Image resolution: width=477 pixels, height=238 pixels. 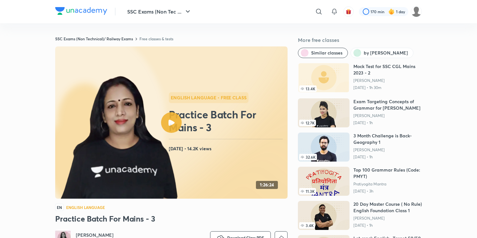 What do you see at coordinates (348, 12) in the screenshot?
I see `button: avatar` at bounding box center [348, 12].